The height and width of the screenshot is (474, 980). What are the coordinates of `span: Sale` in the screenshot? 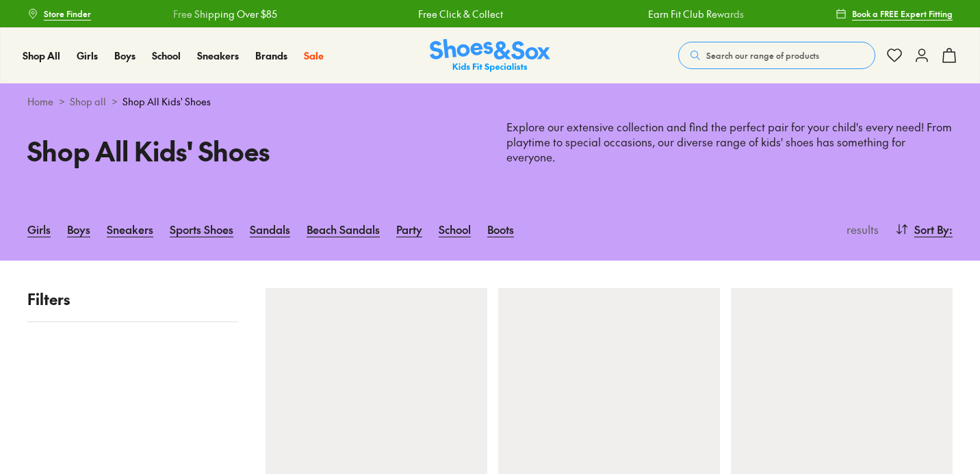 It's located at (313, 55).